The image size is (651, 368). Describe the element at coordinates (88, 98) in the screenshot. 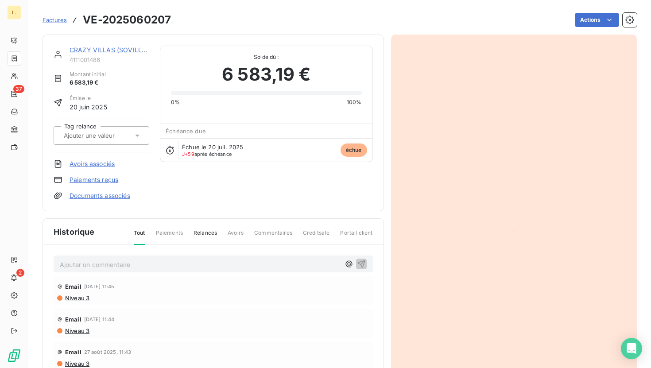

I see `span: Émise le` at that location.